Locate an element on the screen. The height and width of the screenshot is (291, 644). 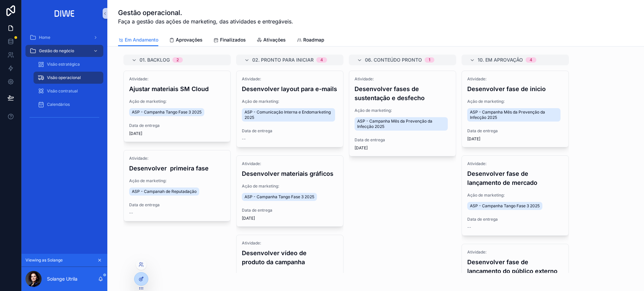
span: 06. Conteúdo pronto is located at coordinates (394, 60).